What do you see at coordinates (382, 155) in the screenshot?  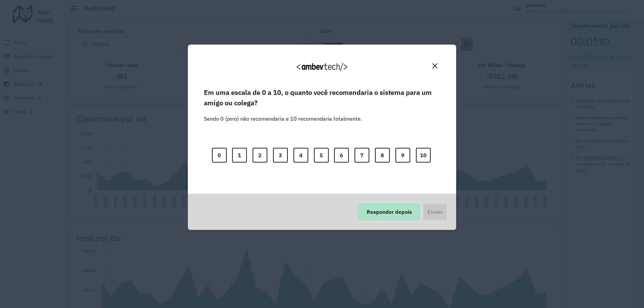 I see `button: 8` at bounding box center [382, 155].